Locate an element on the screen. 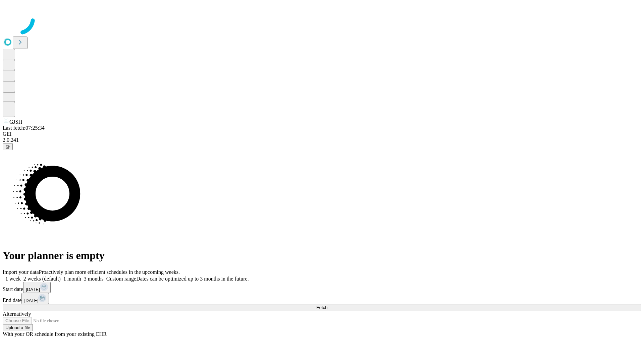  span: GJSH is located at coordinates (16, 122).